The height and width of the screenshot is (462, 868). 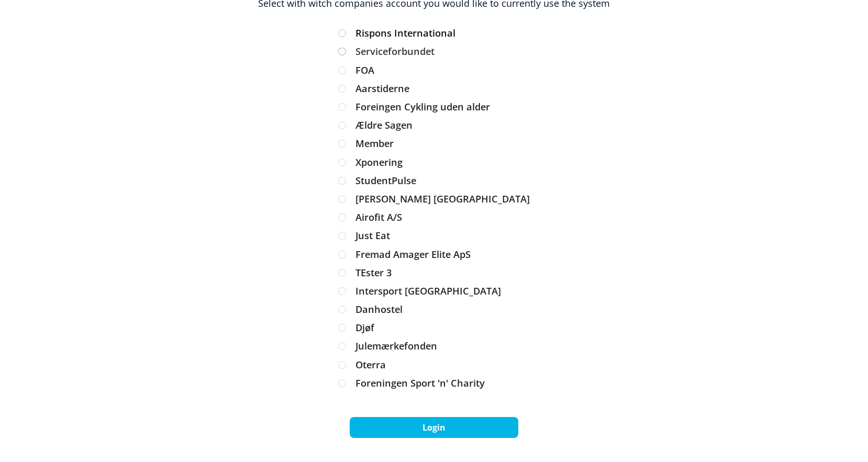 What do you see at coordinates (434, 143) in the screenshot?
I see `label: Member` at bounding box center [434, 143].